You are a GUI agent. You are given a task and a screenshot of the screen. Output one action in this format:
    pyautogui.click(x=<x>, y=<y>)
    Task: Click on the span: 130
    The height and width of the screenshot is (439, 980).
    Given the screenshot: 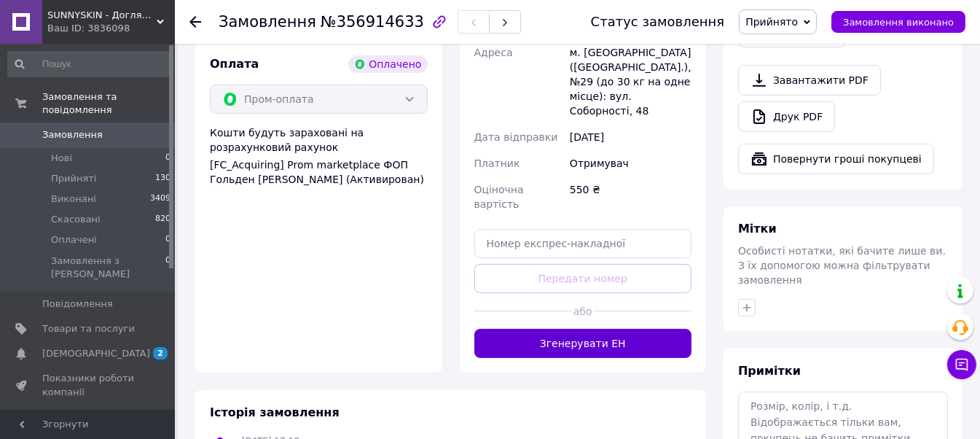 What is the action you would take?
    pyautogui.click(x=162, y=179)
    